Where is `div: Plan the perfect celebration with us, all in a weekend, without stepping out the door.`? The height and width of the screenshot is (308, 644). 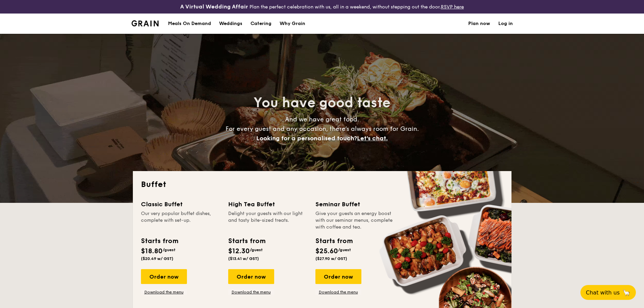
div: Plan the perfect celebration with us, all in a weekend, without stepping out the door. is located at coordinates (322, 7).